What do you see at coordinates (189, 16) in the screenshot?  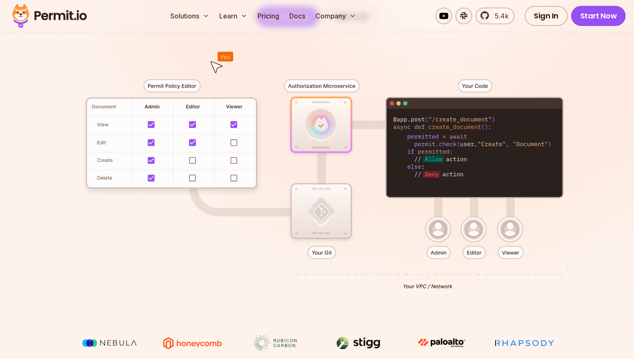 I see `button: Solutions` at bounding box center [189, 16].